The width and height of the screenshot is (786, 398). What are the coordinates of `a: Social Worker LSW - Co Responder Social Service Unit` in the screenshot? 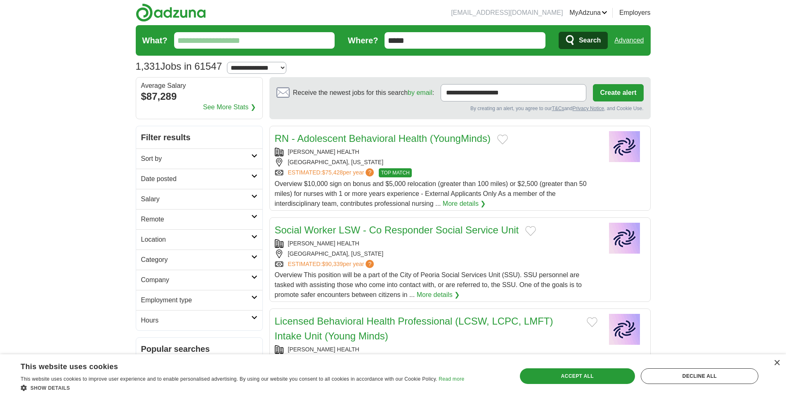 It's located at (397, 230).